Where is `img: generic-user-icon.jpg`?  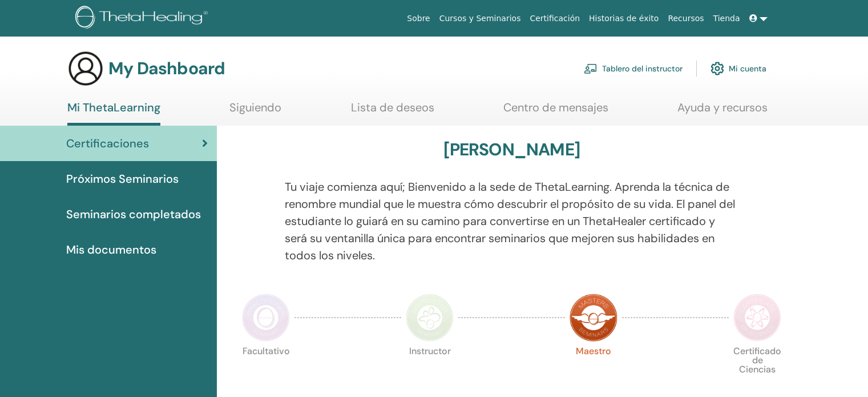
img: generic-user-icon.jpg is located at coordinates (86, 68).